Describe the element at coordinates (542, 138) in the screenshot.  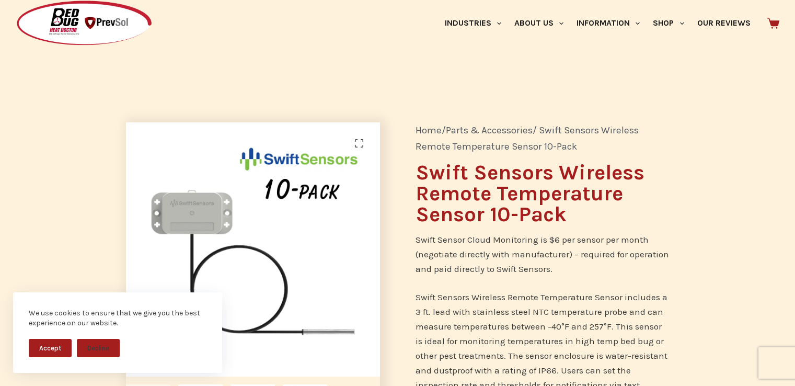
I see `nav: Breadcrumb` at that location.